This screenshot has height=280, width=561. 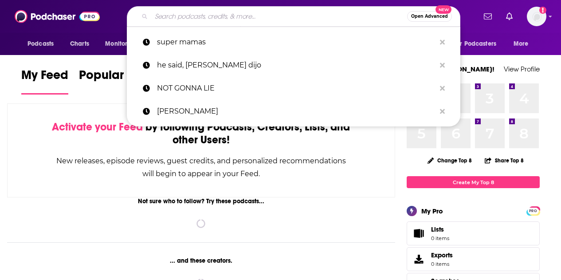 What do you see at coordinates (45, 81) in the screenshot?
I see `a: My Feed` at bounding box center [45, 81].